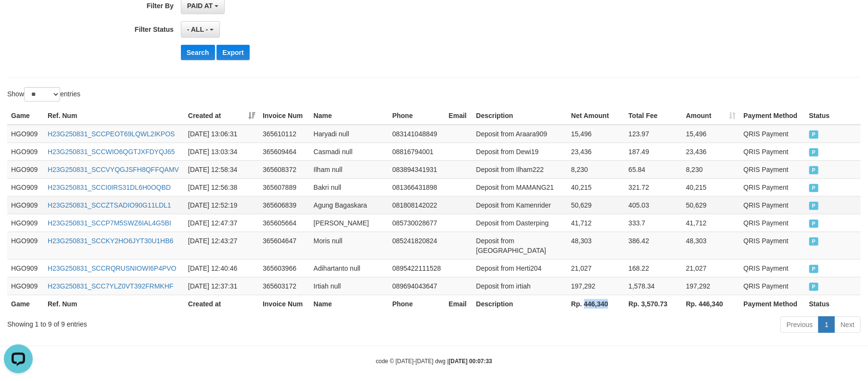 Image resolution: width=868 pixels, height=381 pixels. Describe the element at coordinates (284, 205) in the screenshot. I see `td: 365606839` at that location.